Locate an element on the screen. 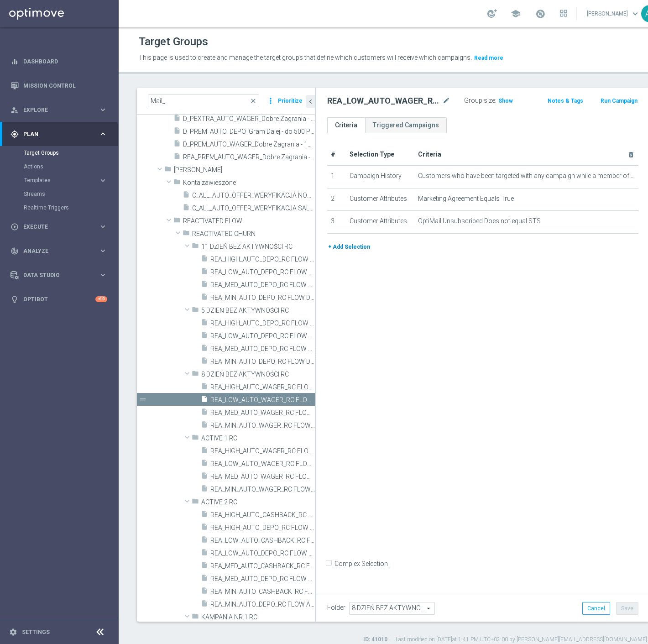 The height and width of the screenshot is (644, 648). span: Execute is located at coordinates (61, 226).